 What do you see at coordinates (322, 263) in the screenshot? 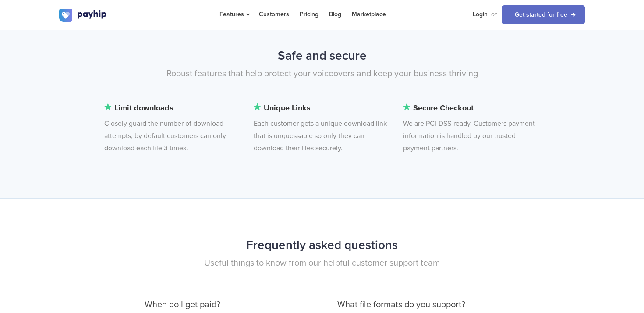
I see `p: Useful things to know from our helpful customer support team` at bounding box center [322, 263].